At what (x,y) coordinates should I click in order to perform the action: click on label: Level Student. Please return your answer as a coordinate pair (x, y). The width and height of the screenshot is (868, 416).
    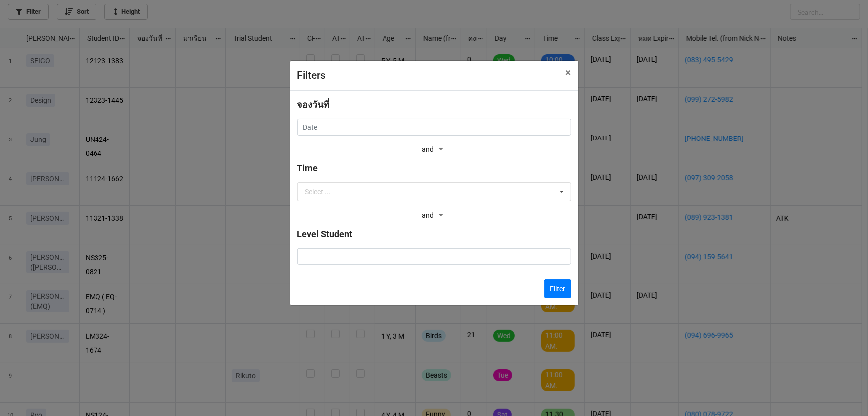
    Looking at the image, I should click on (325, 234).